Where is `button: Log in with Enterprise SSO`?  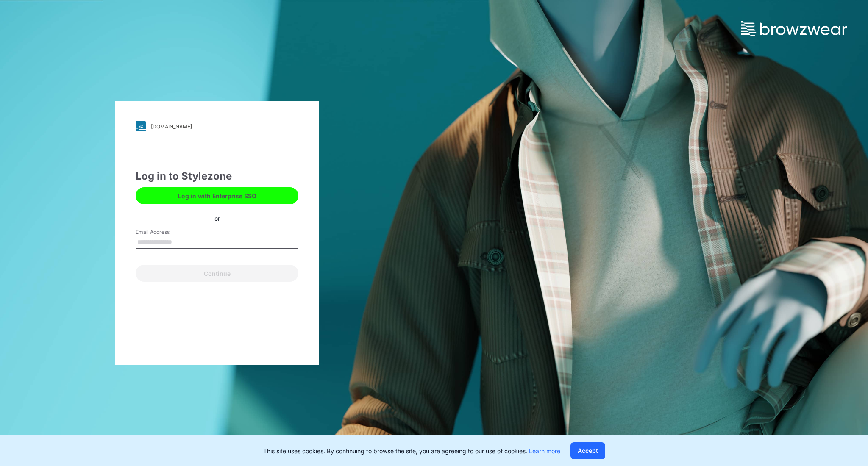
button: Log in with Enterprise SSO is located at coordinates (217, 196).